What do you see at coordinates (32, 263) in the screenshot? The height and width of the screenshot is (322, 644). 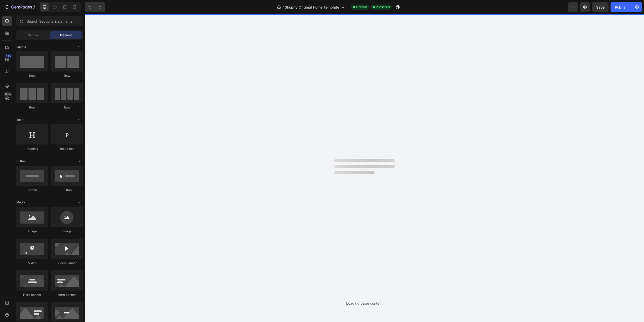 I see `div: Video` at bounding box center [32, 263].